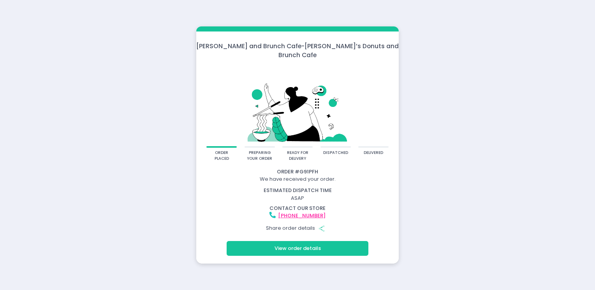 The width and height of the screenshot is (595, 290). What do you see at coordinates (259, 156) in the screenshot?
I see `div: preparing your order` at bounding box center [259, 156].